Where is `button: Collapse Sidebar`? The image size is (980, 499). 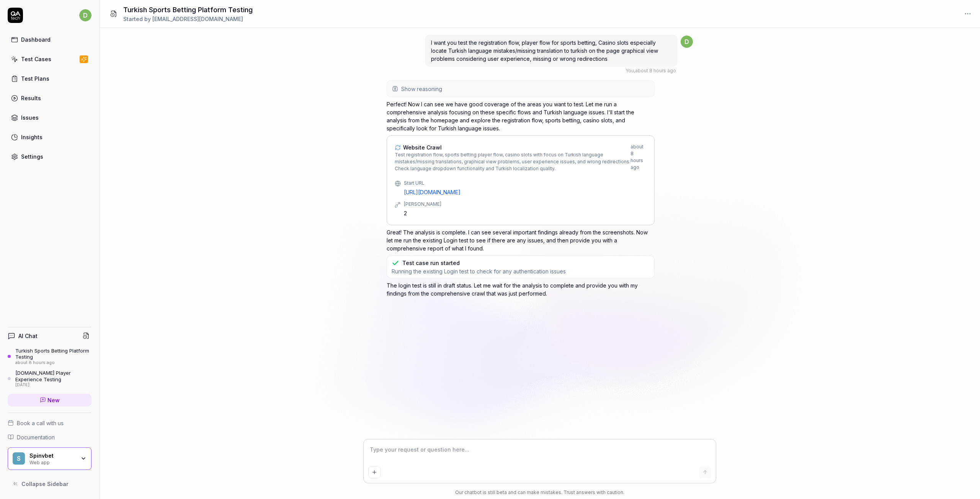
button: Collapse Sidebar is located at coordinates (49, 484).